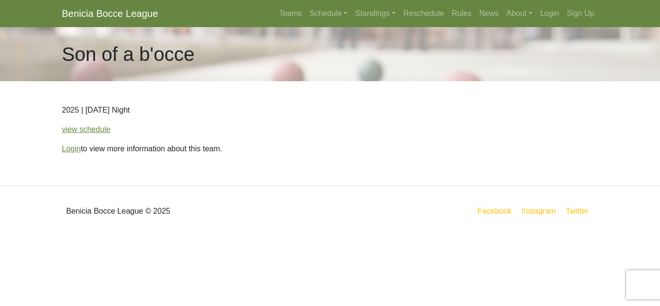 The width and height of the screenshot is (660, 306). Describe the element at coordinates (462, 14) in the screenshot. I see `a: Rules` at that location.